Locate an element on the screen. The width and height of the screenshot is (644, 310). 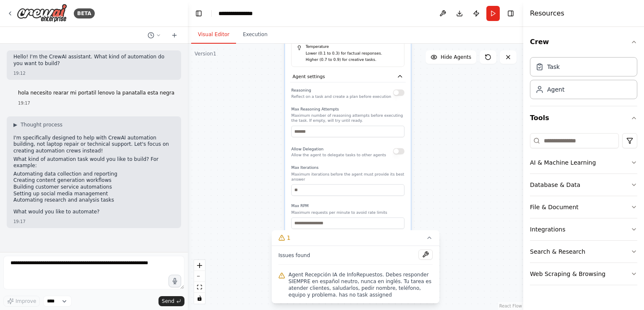
button: File & Document is located at coordinates (584, 207).